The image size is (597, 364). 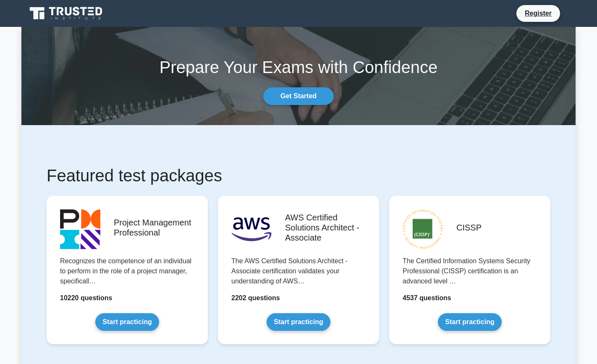 What do you see at coordinates (298, 96) in the screenshot?
I see `a: Get Started` at bounding box center [298, 96].